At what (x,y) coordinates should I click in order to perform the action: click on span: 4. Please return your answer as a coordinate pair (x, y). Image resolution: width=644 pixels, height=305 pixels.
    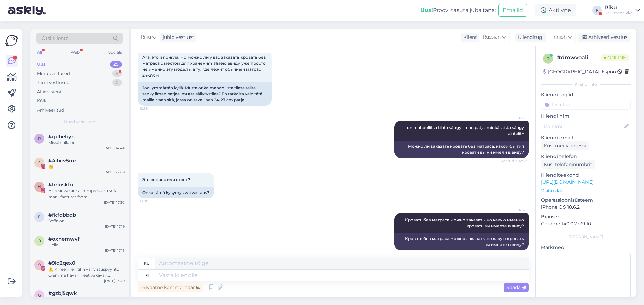
    Looking at the image, I should click on (39, 163).